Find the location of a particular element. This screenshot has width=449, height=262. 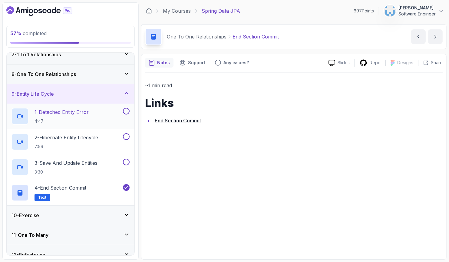

span: Text is located at coordinates (42, 198).